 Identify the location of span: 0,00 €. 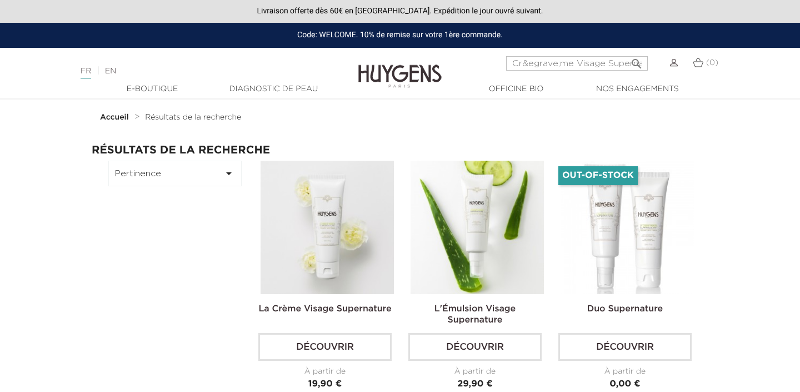
(625, 384).